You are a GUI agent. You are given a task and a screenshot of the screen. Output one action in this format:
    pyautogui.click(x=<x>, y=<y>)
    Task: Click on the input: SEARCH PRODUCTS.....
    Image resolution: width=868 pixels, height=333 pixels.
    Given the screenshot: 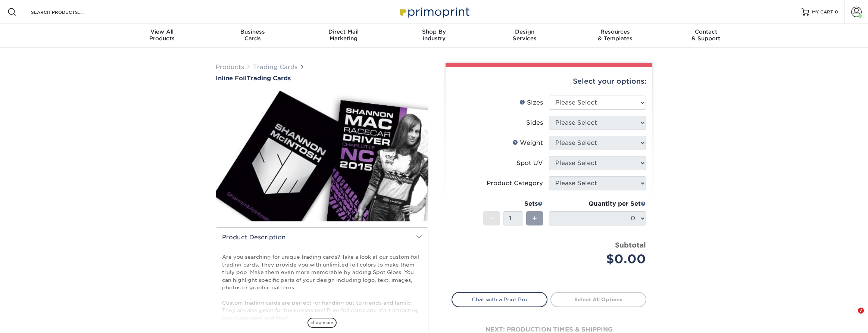 What is the action you would take?
    pyautogui.click(x=66, y=12)
    